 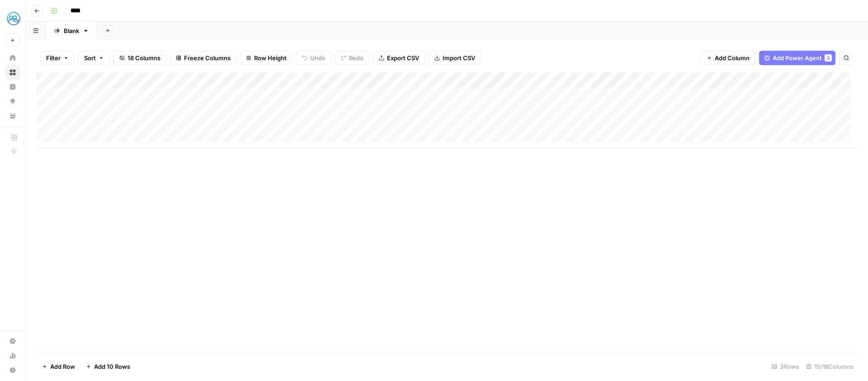 I want to click on button: Export CSV, so click(x=399, y=58).